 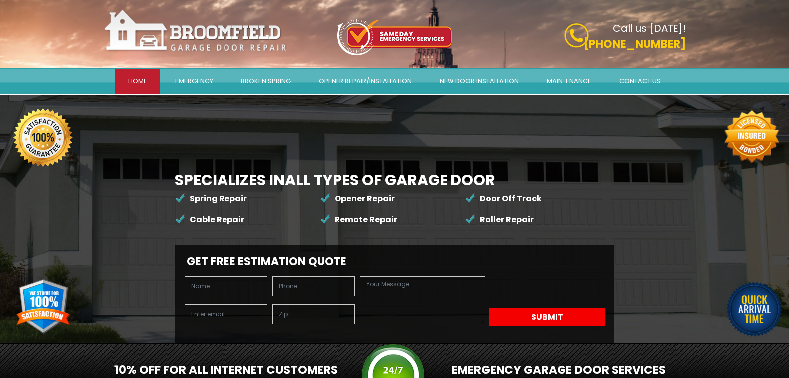 What do you see at coordinates (335, 179) in the screenshot?
I see `b: Specializes in` at bounding box center [335, 179].